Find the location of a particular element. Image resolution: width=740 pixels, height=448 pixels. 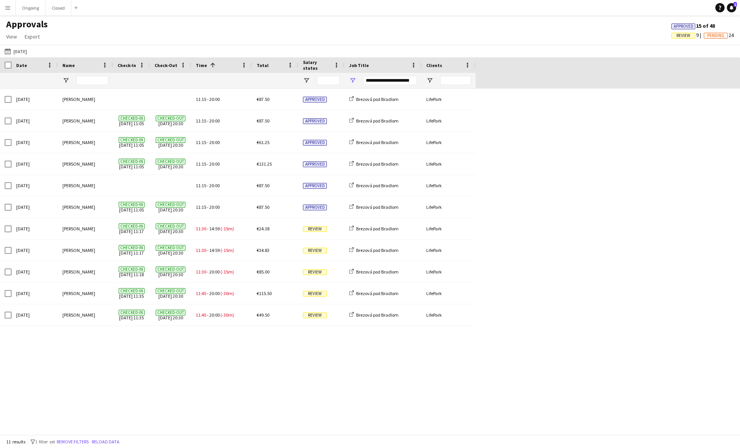

button: Closed is located at coordinates (58, 8).